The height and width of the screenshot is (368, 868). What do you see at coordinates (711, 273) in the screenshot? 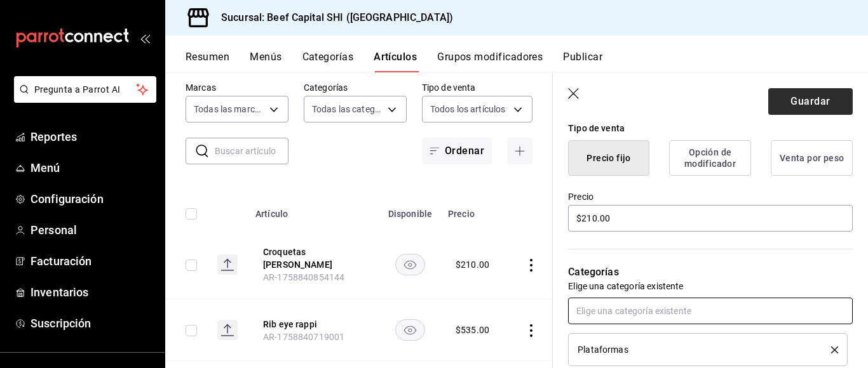
I see `p: Categorías` at bounding box center [711, 273].